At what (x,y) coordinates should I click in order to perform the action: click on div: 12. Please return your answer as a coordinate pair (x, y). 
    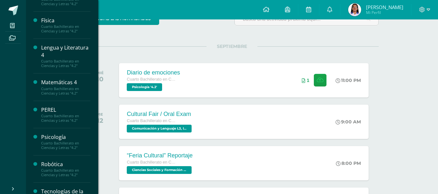
    Looking at the image, I should click on (100, 121).